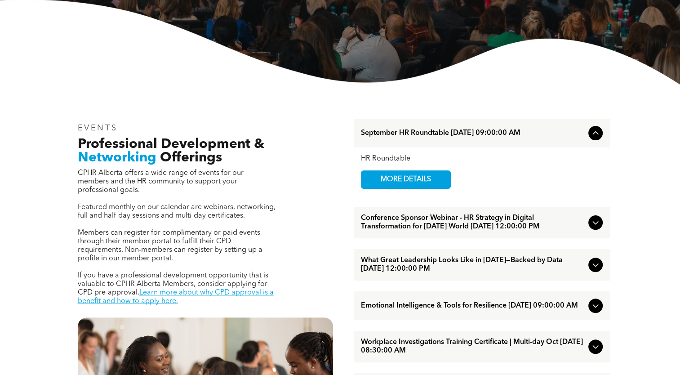 The height and width of the screenshot is (375, 680). I want to click on a: Learn more about why CPD approval is a benefit and how to apply here., so click(176, 297).